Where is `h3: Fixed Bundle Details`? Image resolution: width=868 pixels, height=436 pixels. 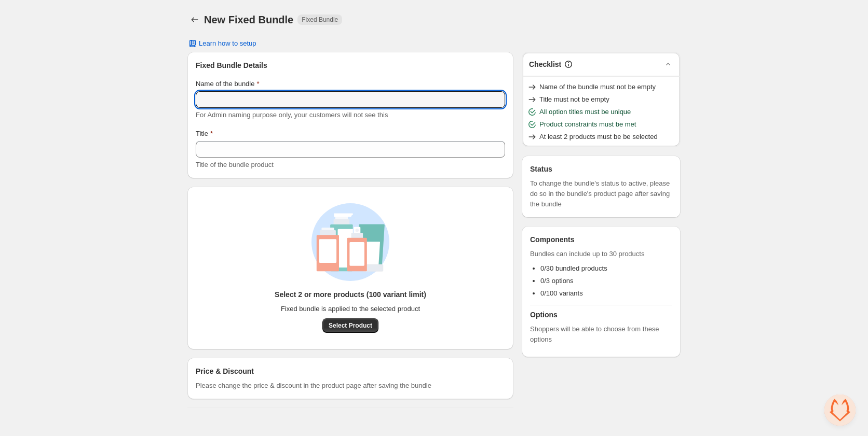 h3: Fixed Bundle Details is located at coordinates (351, 66).